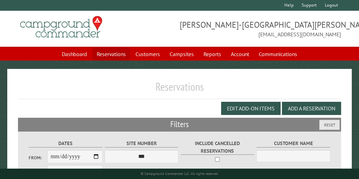  I want to click on a: Dashboard, so click(74, 54).